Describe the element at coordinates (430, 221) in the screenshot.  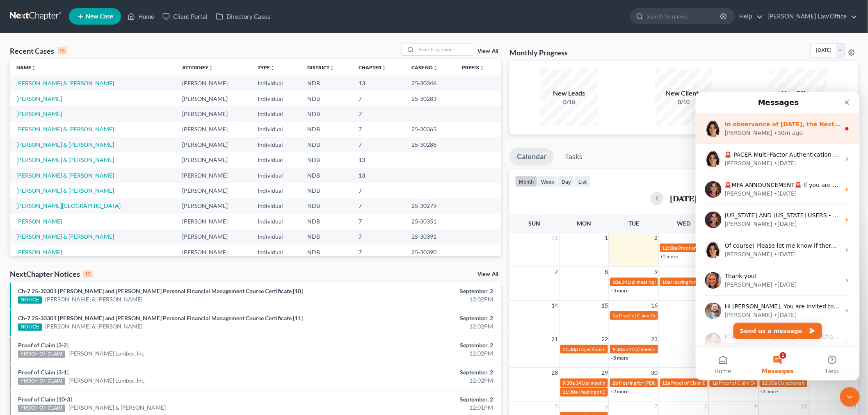
I see `td: 25-30351` at that location.